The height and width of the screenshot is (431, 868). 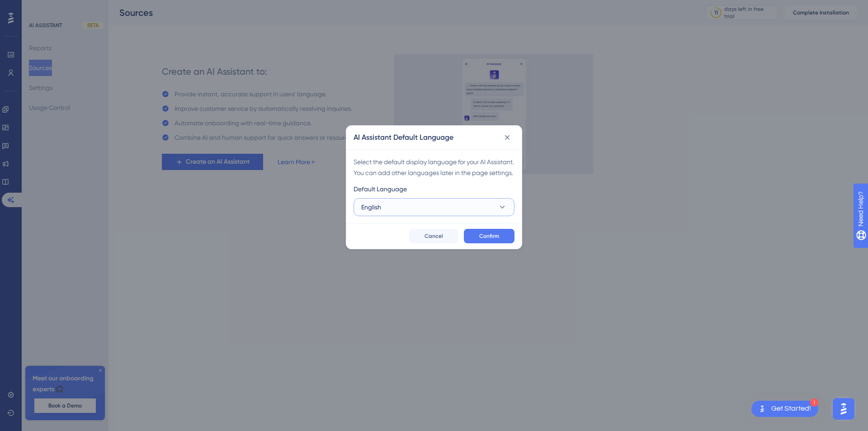 What do you see at coordinates (13, 13) in the screenshot?
I see `button: Open AI Assistant Launcher` at bounding box center [13, 13].